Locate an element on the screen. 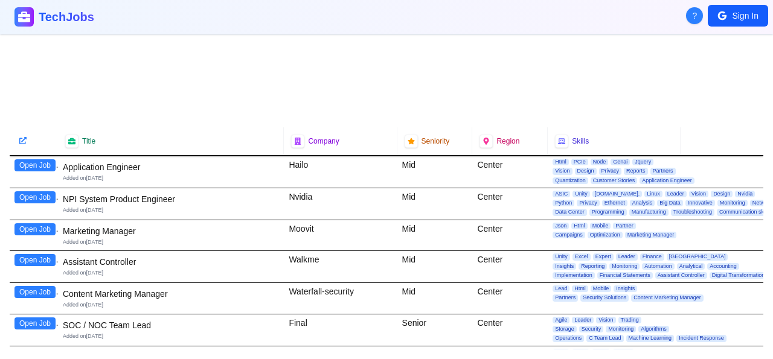 This screenshot has width=773, height=359. span: Title is located at coordinates (89, 141).